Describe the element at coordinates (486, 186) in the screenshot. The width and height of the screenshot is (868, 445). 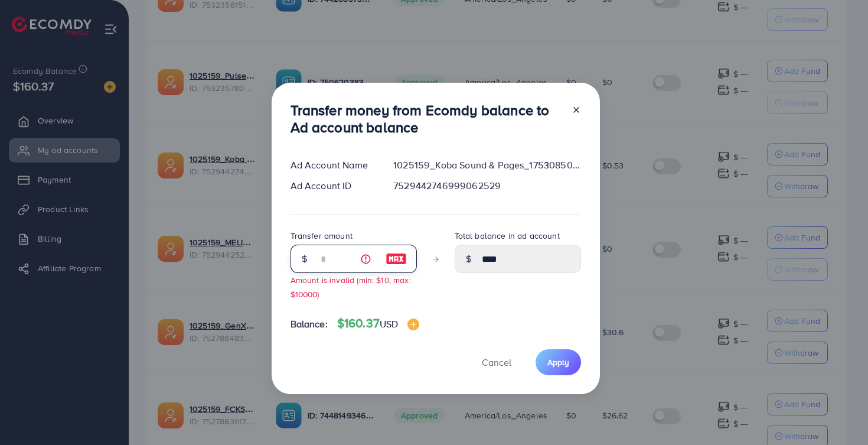
I see `div: 7529442746999062529` at that location.